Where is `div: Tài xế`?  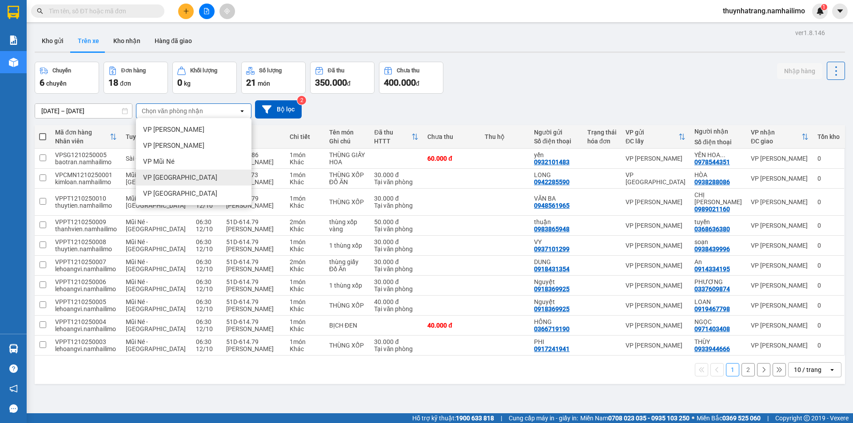
div: Tài xế is located at coordinates (253, 141).